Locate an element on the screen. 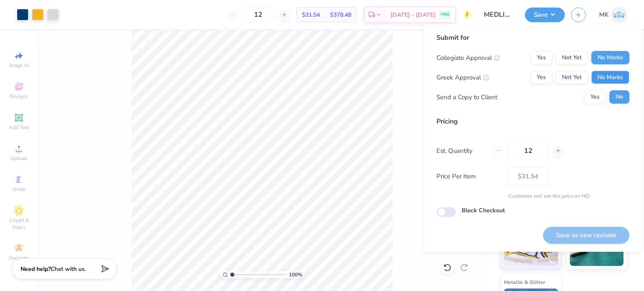  span: Chat with us. is located at coordinates (68, 269).